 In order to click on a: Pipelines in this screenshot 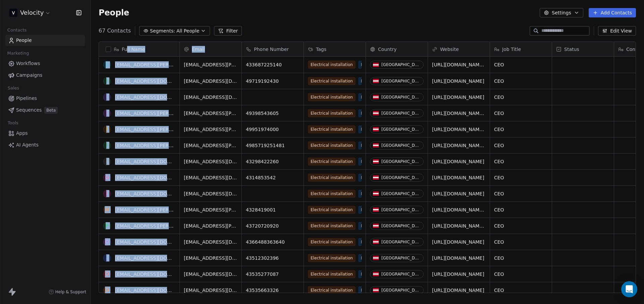, I will do `click(45, 98)`.